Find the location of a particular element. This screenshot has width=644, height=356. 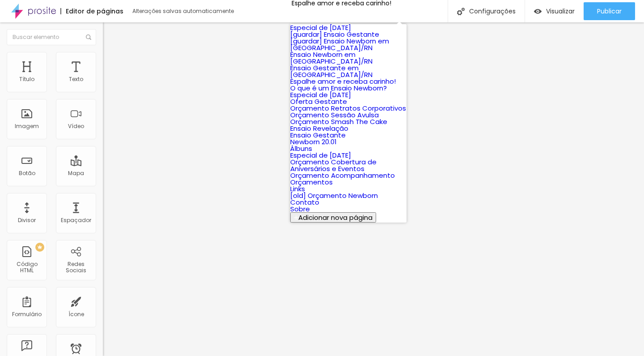

input: Buscar elemento is located at coordinates (52, 37).